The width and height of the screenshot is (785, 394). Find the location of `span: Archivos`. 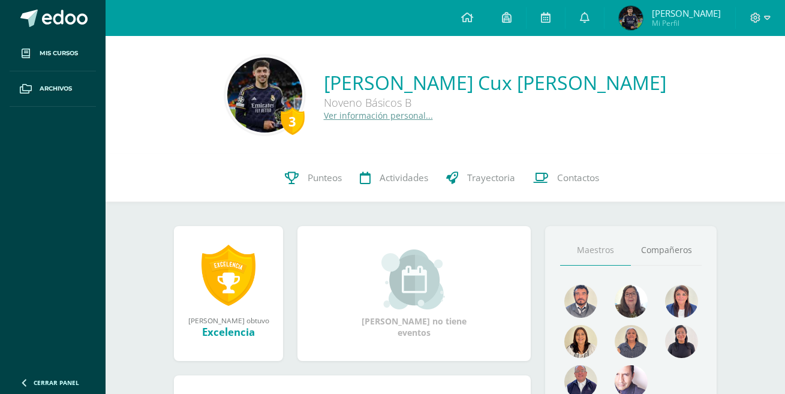

span: Archivos is located at coordinates (56, 89).